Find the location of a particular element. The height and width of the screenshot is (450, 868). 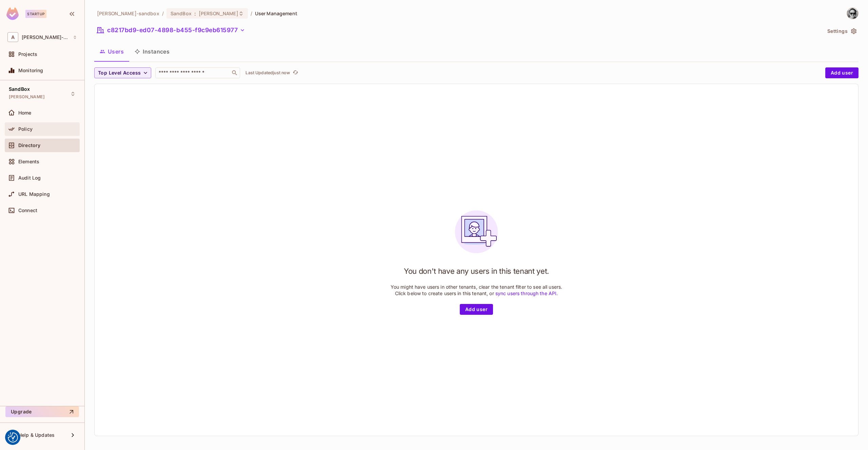

button: Upgrade is located at coordinates (42, 412).